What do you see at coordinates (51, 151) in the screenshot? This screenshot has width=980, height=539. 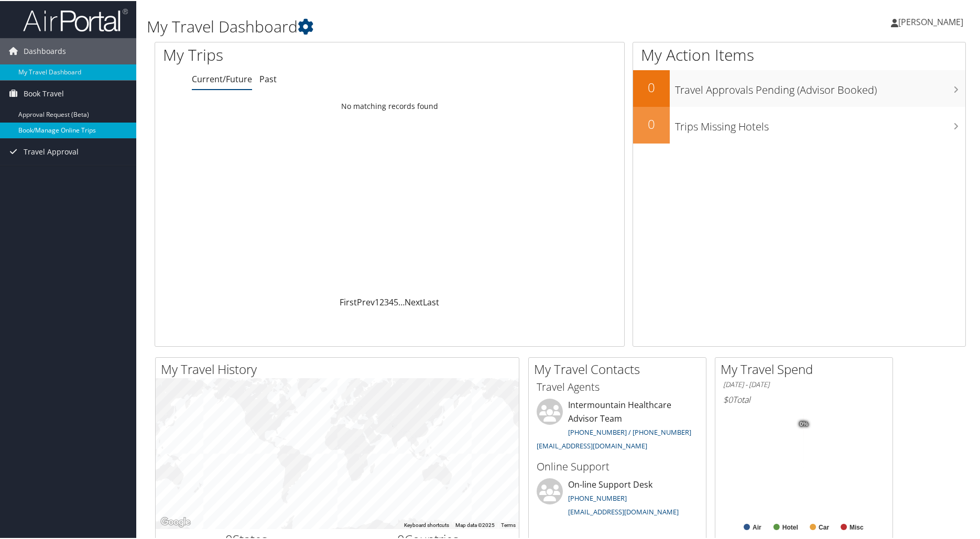 I see `span: Travel Approval` at bounding box center [51, 151].